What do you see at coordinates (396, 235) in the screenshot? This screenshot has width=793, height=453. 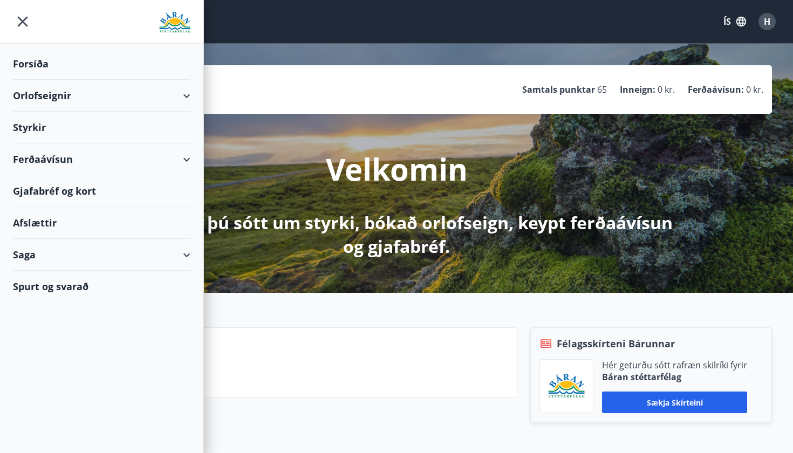 I see `p: Hér getur þú sótt um styrki, bókað orlofseign, keypt ferðaávísun og gjafabréf.` at bounding box center [396, 235].